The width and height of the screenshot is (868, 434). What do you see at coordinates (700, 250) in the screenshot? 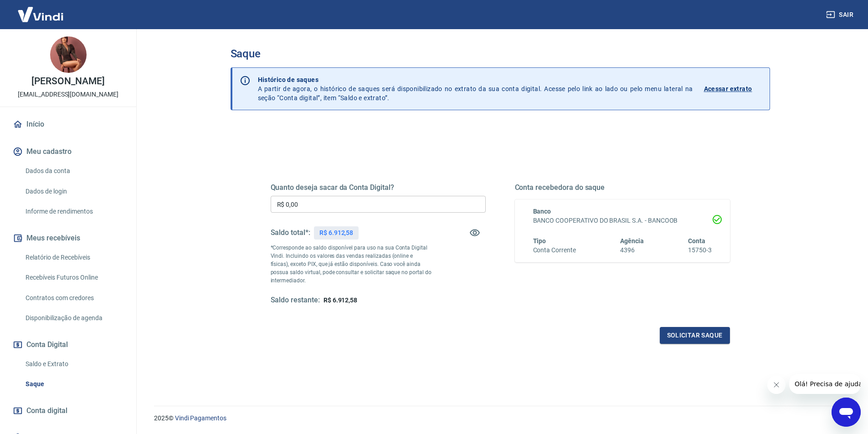
I see `h6: 15750-3` at bounding box center [700, 250].